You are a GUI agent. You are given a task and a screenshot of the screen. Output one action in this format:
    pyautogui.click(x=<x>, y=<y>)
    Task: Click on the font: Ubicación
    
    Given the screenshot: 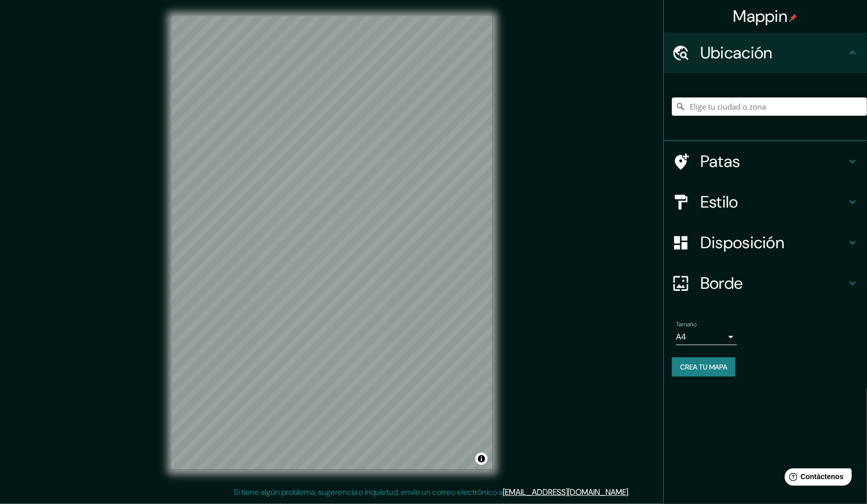 What is the action you would take?
    pyautogui.click(x=736, y=53)
    